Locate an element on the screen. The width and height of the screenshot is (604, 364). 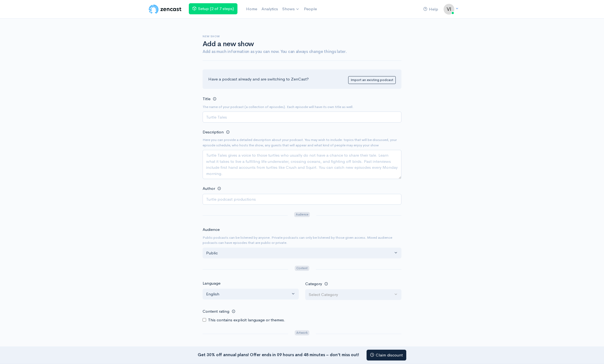
label: Audience is located at coordinates (211, 229).